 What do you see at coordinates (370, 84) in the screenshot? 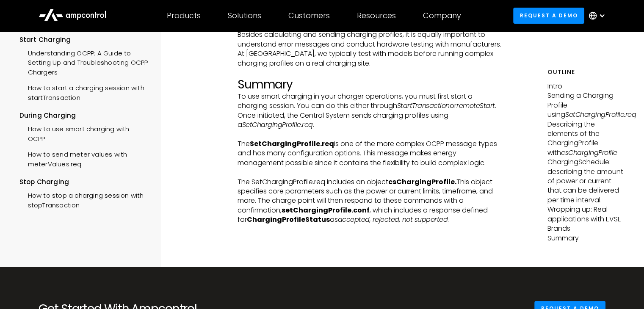
I see `h2: Summary` at bounding box center [370, 84].